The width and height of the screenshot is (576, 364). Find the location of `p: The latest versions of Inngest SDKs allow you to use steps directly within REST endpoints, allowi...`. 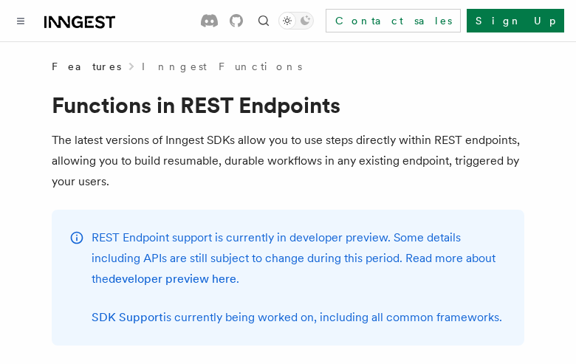

p: The latest versions of Inngest SDKs allow you to use steps directly within REST endpoints, allowi... is located at coordinates (288, 161).